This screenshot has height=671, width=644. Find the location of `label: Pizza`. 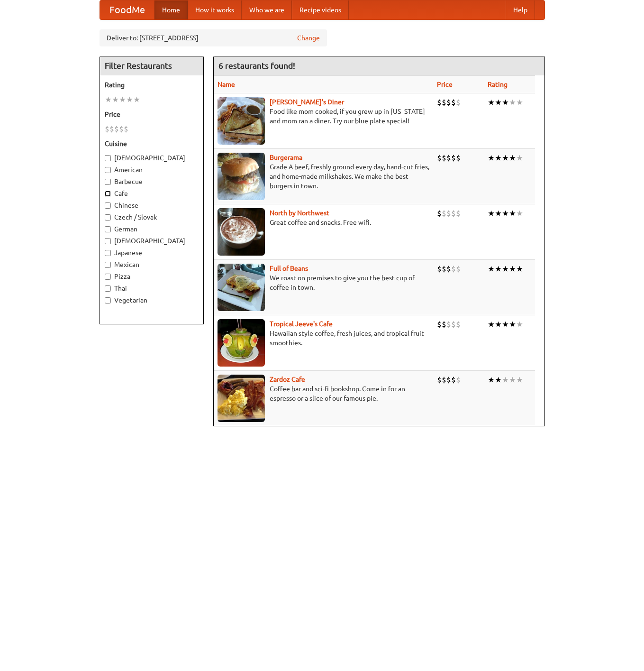

label: Pizza is located at coordinates (152, 276).